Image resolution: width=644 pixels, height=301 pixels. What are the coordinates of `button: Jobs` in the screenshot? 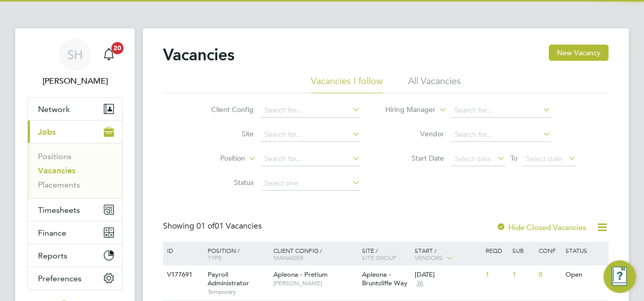 It's located at (75, 131).